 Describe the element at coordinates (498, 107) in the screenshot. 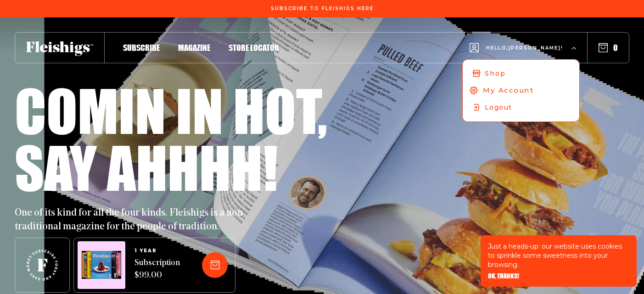

I see `span: Logout` at that location.